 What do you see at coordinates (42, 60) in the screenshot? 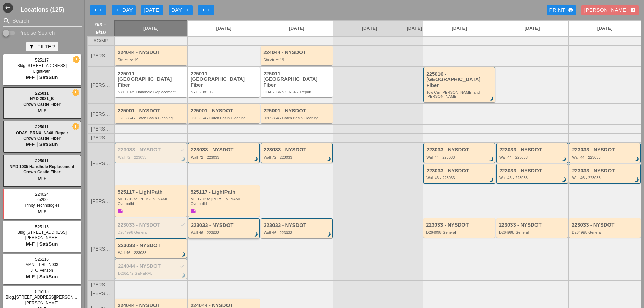
I see `span: 525117` at bounding box center [42, 60].